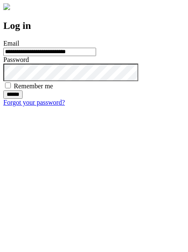 This screenshot has height=252, width=188. I want to click on img: logo-4e3dc11c47720685a147b03b5a06dd966a58ff35d612b21f08c02c0306f2b779.png, so click(7, 7).